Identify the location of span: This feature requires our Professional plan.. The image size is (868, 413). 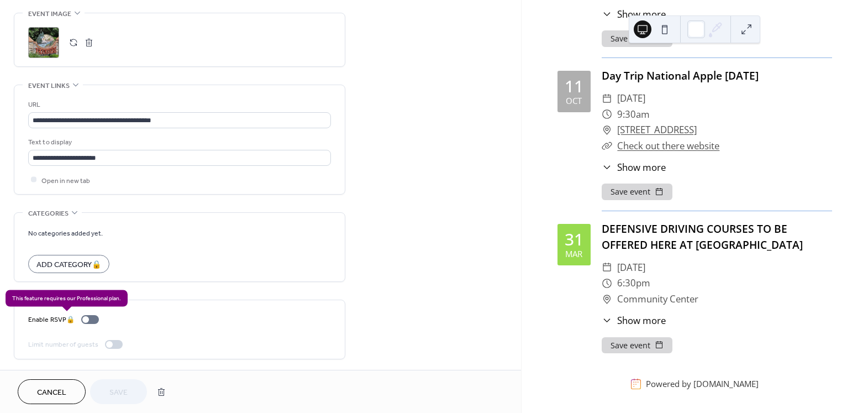
(66, 298).